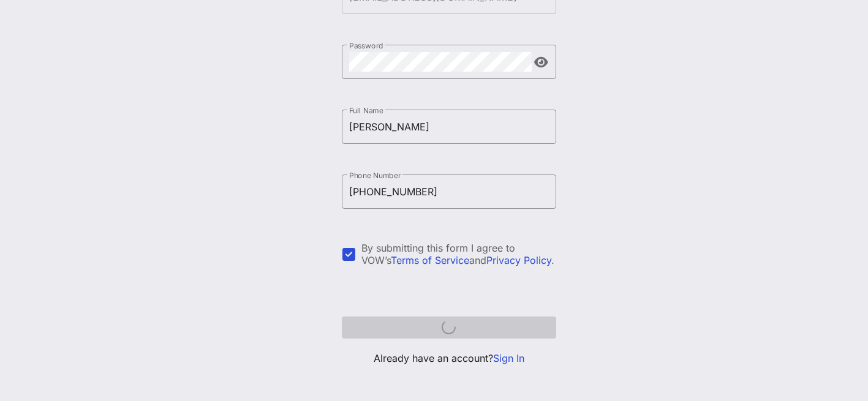 The width and height of the screenshot is (868, 401). What do you see at coordinates (459, 254) in the screenshot?
I see `div: By submitting this form I agree to VOW’s and .` at bounding box center [459, 254].